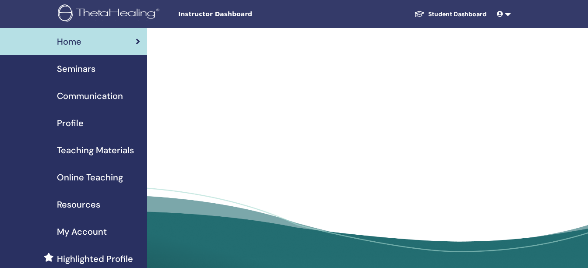 The image size is (588, 268). Describe the element at coordinates (82, 232) in the screenshot. I see `span: My Account` at that location.